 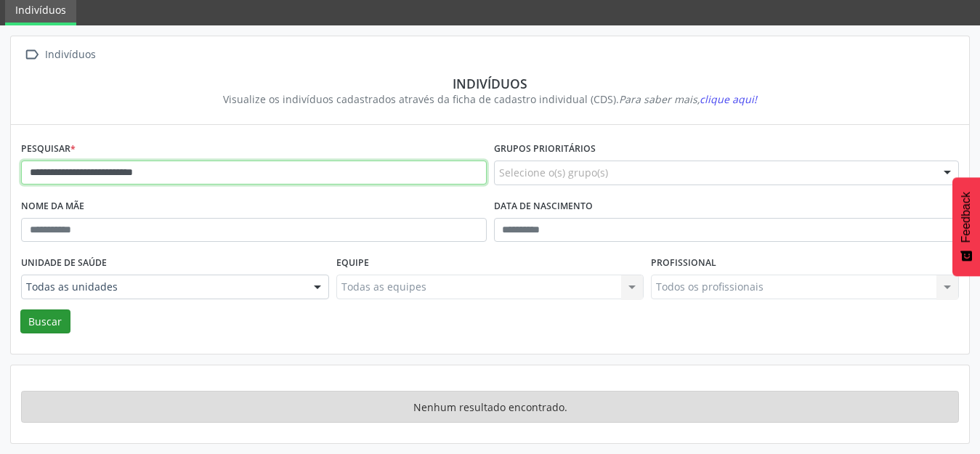 What do you see at coordinates (490, 99) in the screenshot?
I see `div: Visualize os indivíduos cadastrados através da ficha de cadastro individual (CDS).` at bounding box center [490, 99].